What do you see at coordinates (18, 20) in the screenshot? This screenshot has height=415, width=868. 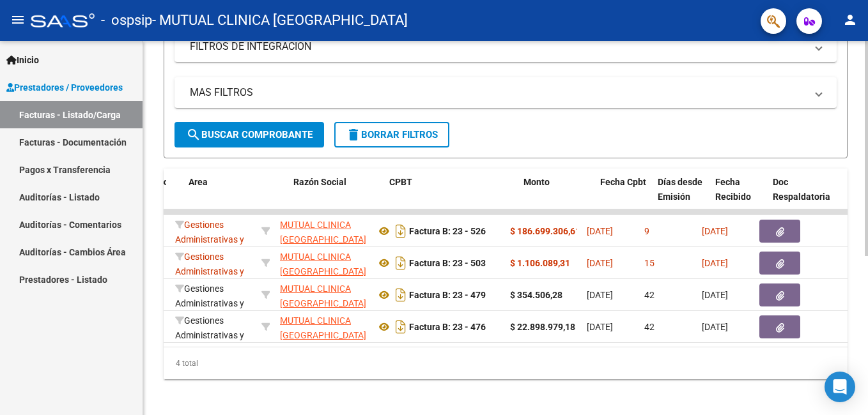 I see `mat-icon: menu` at bounding box center [18, 20].